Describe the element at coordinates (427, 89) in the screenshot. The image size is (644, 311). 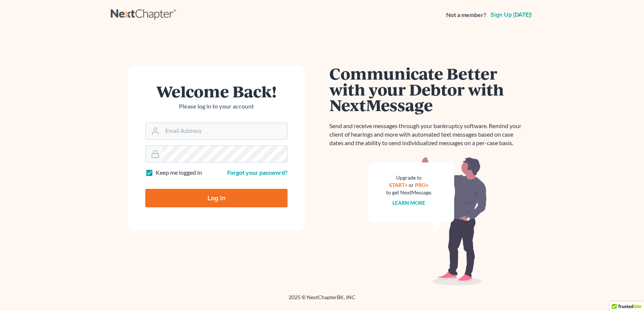
I see `h1: Communicate Better with your Debtor with NextMessage` at that location.